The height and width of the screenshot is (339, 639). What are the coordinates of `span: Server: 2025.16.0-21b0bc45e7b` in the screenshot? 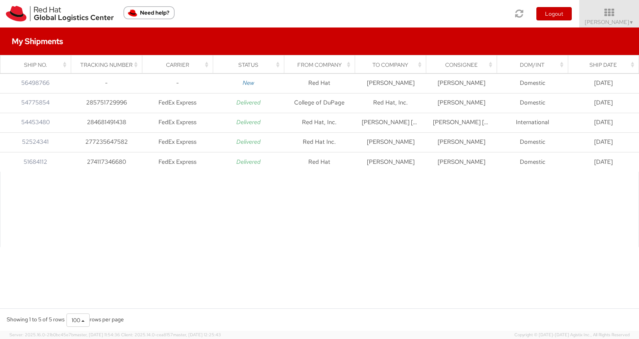 It's located at (64, 335).